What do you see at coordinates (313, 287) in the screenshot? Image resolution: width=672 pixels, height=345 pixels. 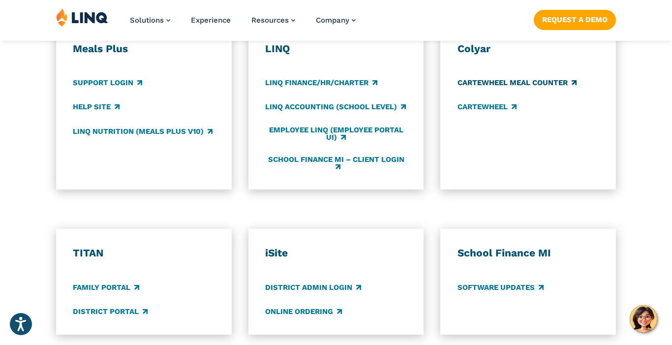 I see `a: District Admin Login` at bounding box center [313, 287].